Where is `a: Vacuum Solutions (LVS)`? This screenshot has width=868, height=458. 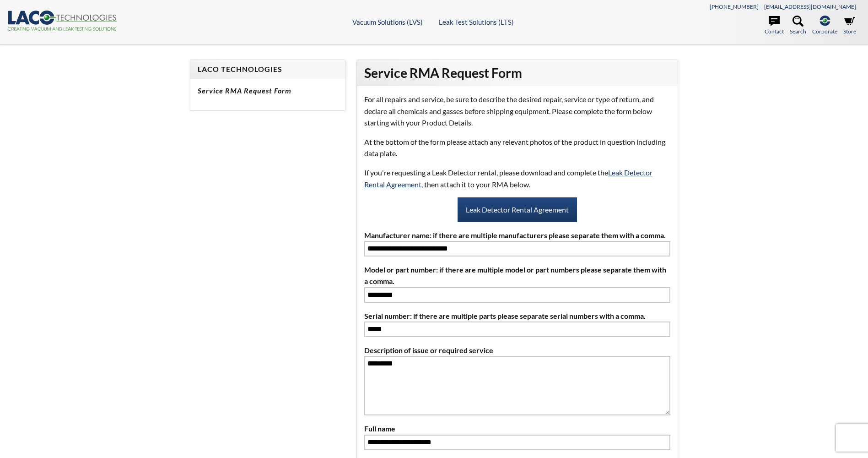 a: Vacuum Solutions (LVS) is located at coordinates (388, 22).